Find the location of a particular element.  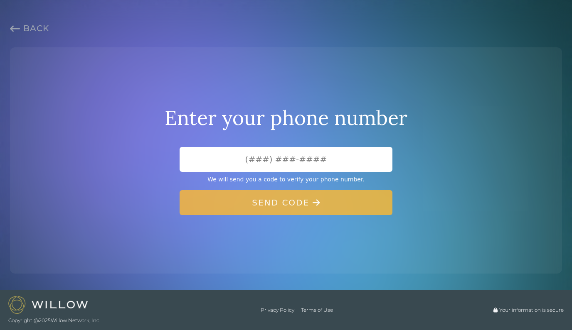

button: Send Code is located at coordinates (286, 203).